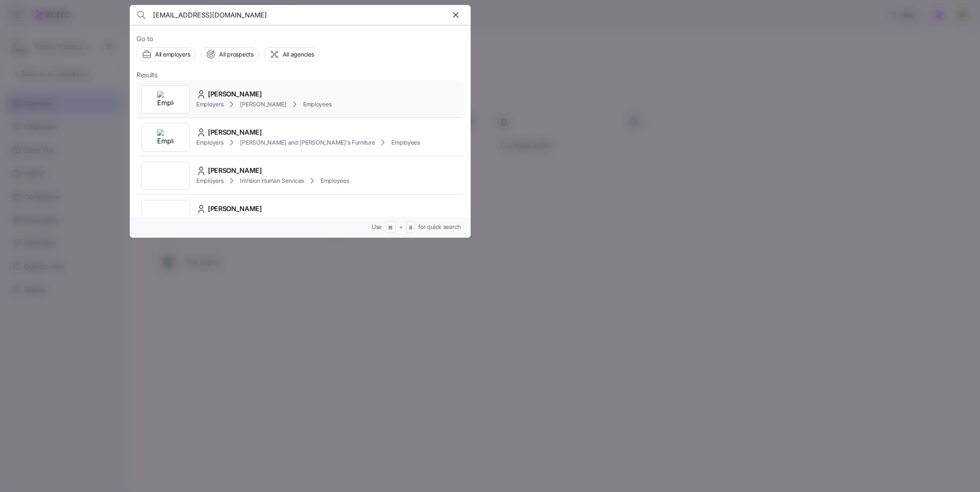 The image size is (980, 492). Describe the element at coordinates (411, 228) in the screenshot. I see `span: B` at that location.